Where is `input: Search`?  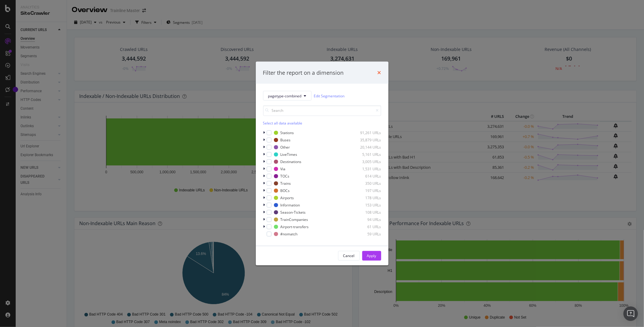
input: Search is located at coordinates (322, 111).